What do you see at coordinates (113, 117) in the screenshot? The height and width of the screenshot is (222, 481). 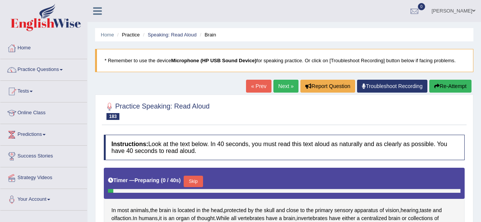 I see `span: 183` at bounding box center [113, 117].